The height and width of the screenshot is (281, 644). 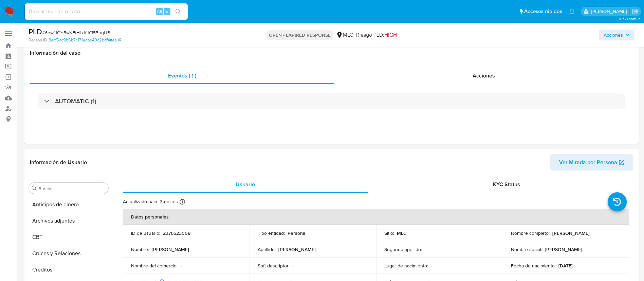 What do you see at coordinates (68, 205) in the screenshot?
I see `button: Anticipos de dinero` at bounding box center [68, 205].